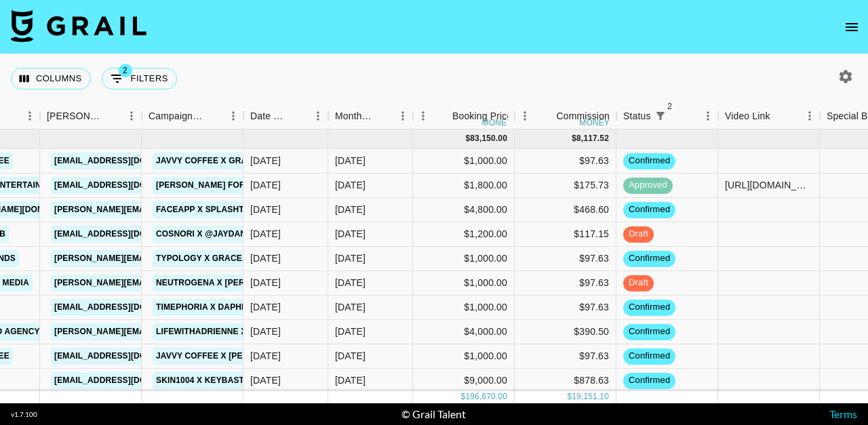 Image resolution: width=868 pixels, height=425 pixels. Describe the element at coordinates (566, 186) in the screenshot. I see `div: $175.73` at that location.